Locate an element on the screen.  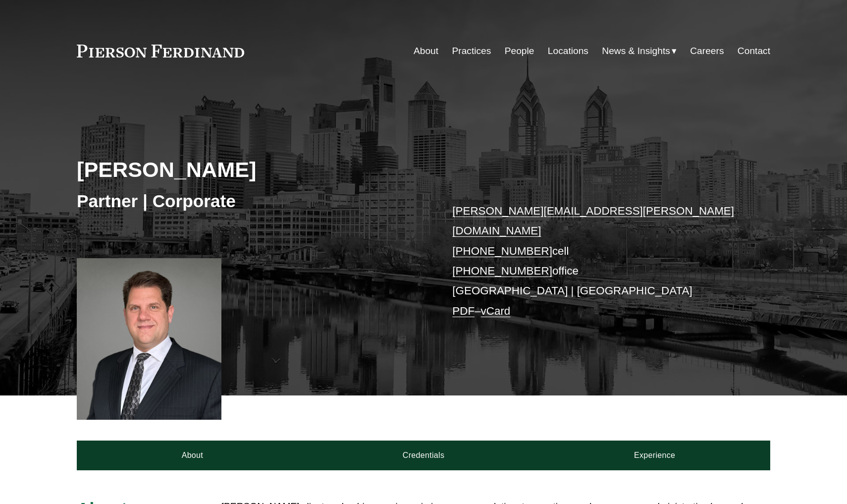
a: Contact is located at coordinates (754, 51).